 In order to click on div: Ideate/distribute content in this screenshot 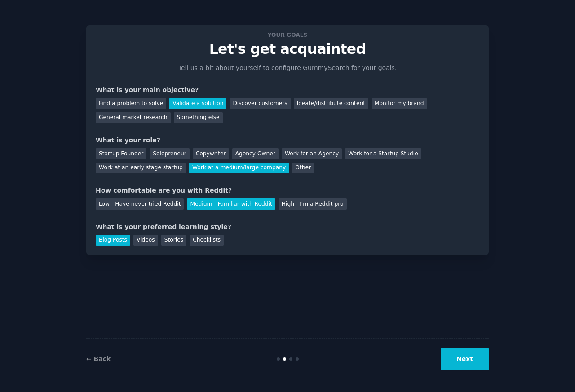, I will do `click(331, 103)`.